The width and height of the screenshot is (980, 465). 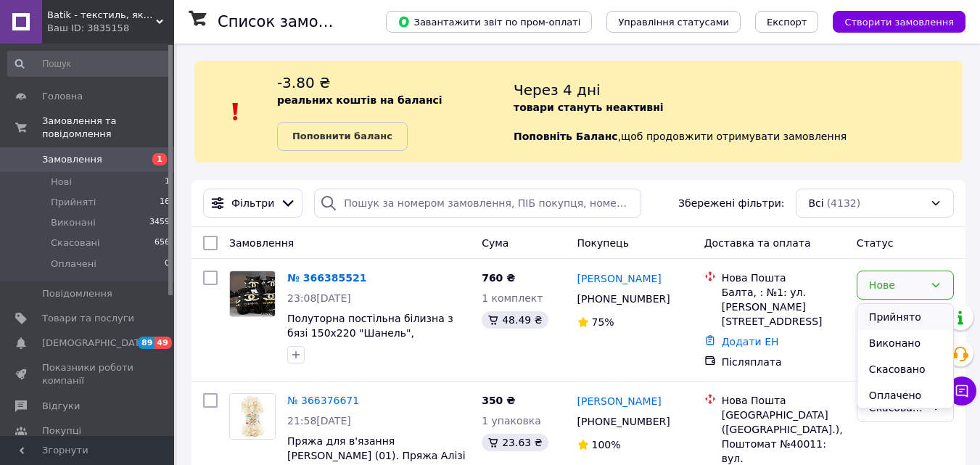 What do you see at coordinates (905, 396) in the screenshot?
I see `li: Оплачено` at bounding box center [905, 396].